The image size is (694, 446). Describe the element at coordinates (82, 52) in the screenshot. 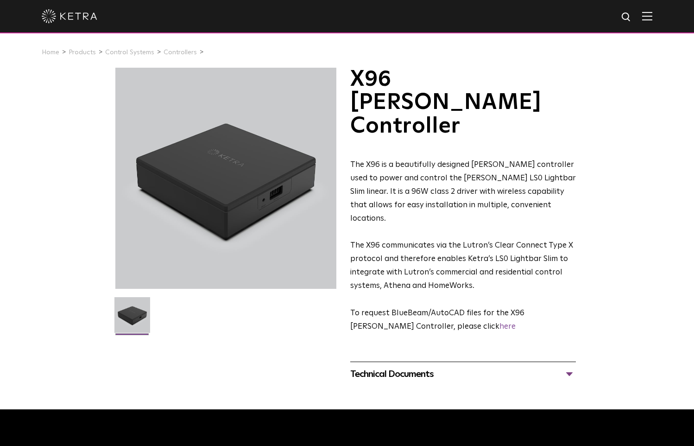

I see `a: Products` at that location.